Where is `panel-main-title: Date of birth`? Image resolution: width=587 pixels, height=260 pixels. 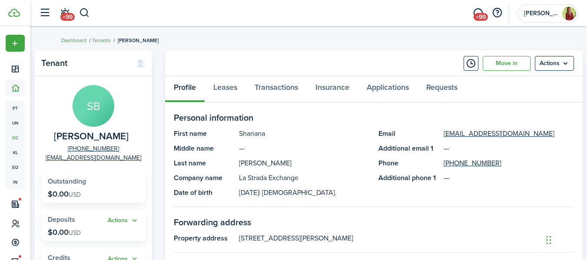 panel-main-title: Date of birth is located at coordinates (204, 193).